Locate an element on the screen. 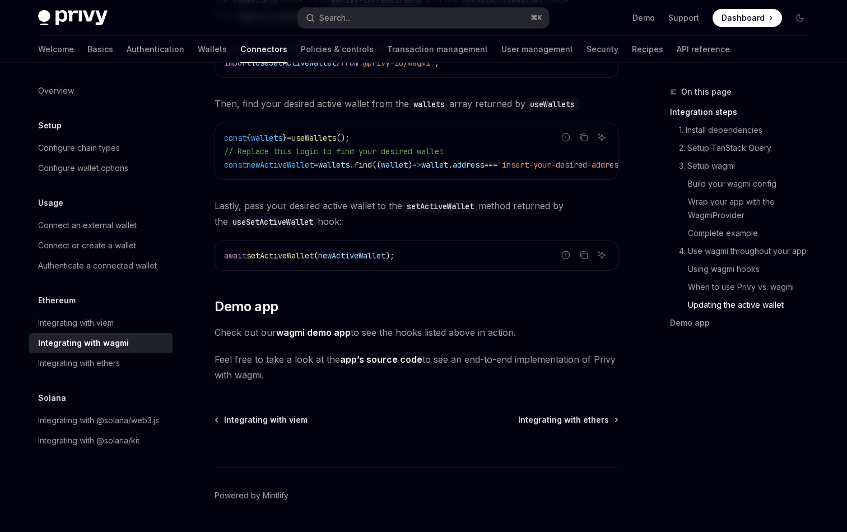 The width and height of the screenshot is (847, 532). a: 2. Setup TanStack Query is located at coordinates (744, 148).